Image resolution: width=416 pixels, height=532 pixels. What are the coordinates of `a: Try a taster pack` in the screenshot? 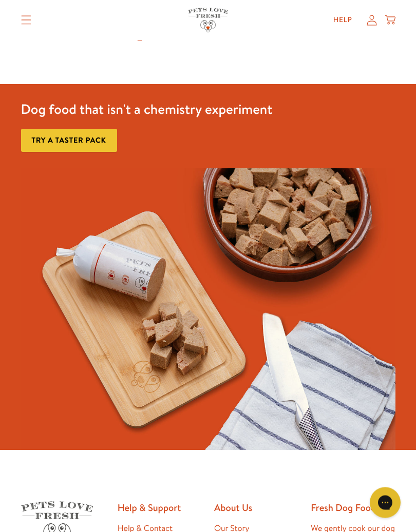 It's located at (69, 141).